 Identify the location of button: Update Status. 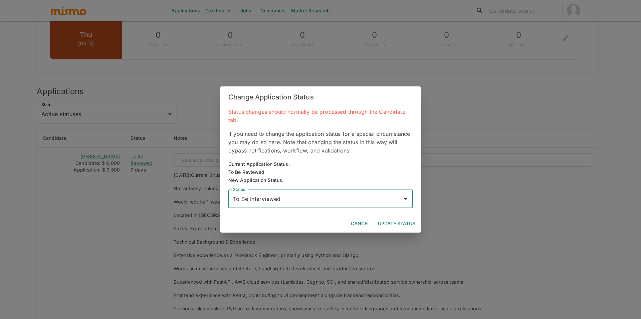
(397, 224).